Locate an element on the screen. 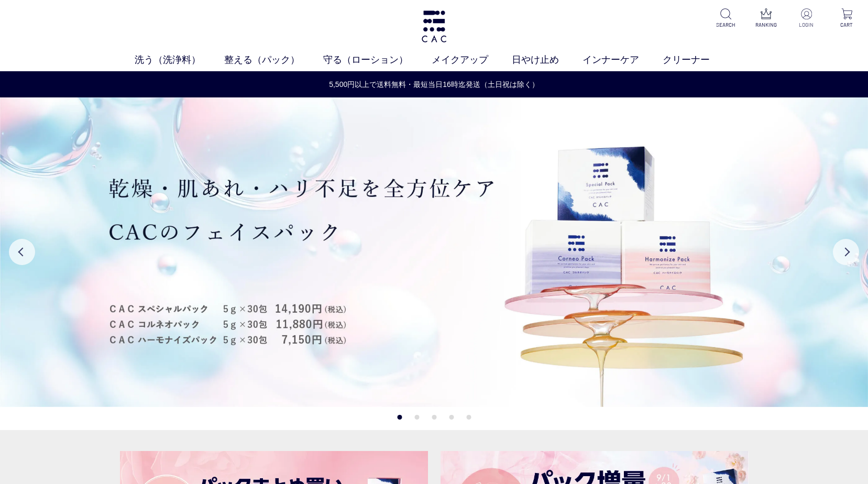  a: CART is located at coordinates (847, 19).